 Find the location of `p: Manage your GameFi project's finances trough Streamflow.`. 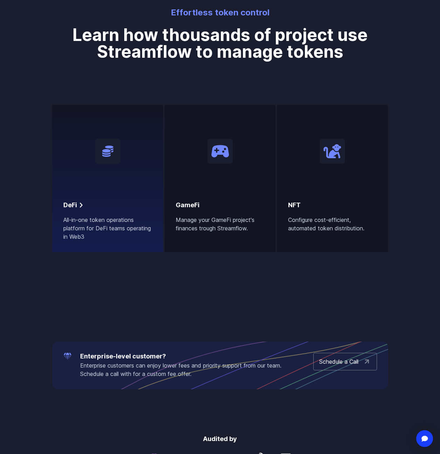

p: Manage your GameFi project's finances trough Streamflow. is located at coordinates (220, 224).